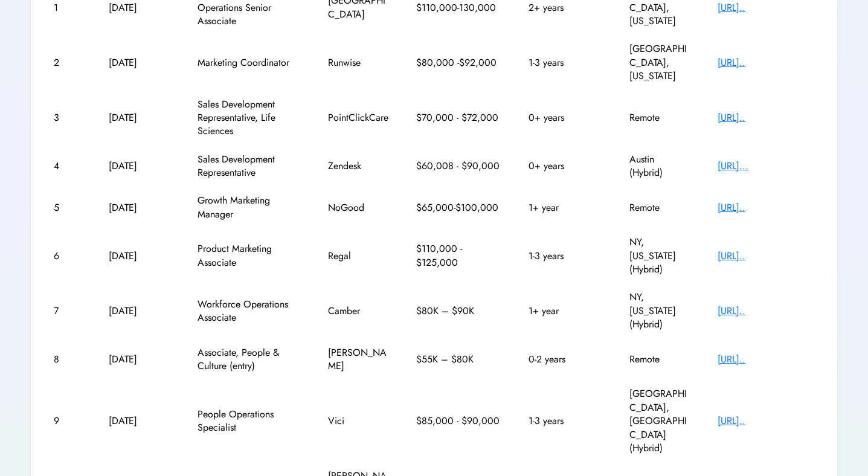  I want to click on div: 1, so click(67, 8).